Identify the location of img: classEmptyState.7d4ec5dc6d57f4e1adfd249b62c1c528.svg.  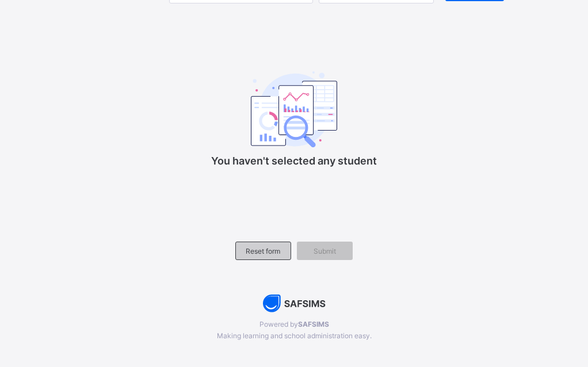
(294, 109).